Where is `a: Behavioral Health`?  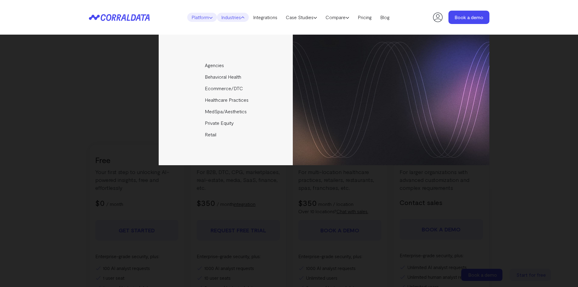
a: Behavioral Health is located at coordinates (226, 77).